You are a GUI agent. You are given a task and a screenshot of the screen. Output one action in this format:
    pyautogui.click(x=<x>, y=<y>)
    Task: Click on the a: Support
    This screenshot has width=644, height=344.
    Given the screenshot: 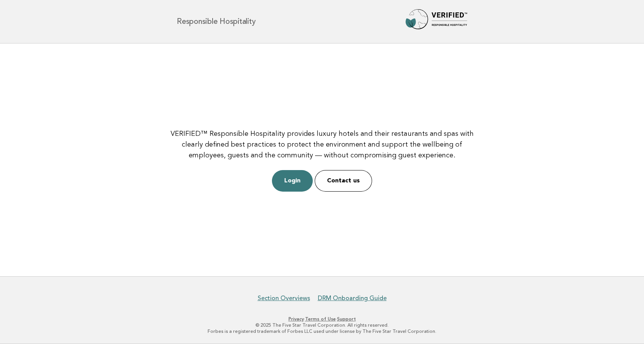 What is the action you would take?
    pyautogui.click(x=346, y=319)
    